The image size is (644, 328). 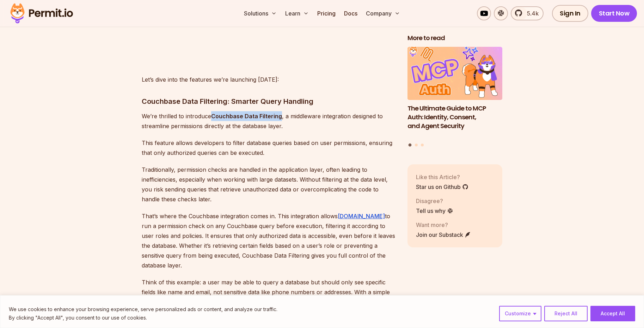 What do you see at coordinates (351, 13) in the screenshot?
I see `a: Docs` at bounding box center [351, 13].